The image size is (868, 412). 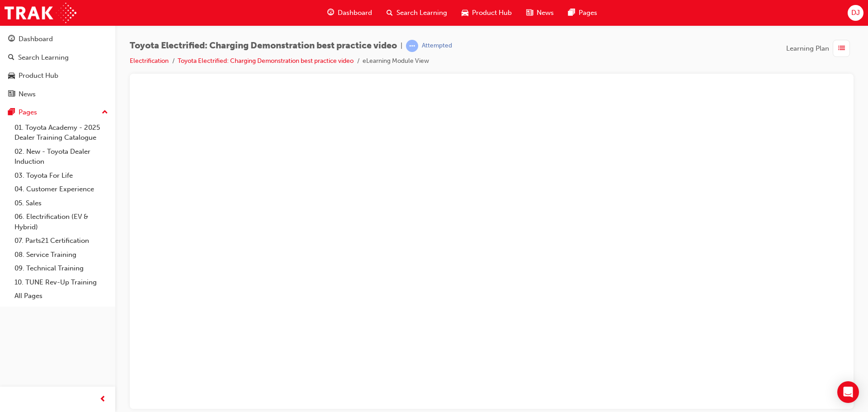 I want to click on a: search-iconSearch Learning, so click(x=417, y=13).